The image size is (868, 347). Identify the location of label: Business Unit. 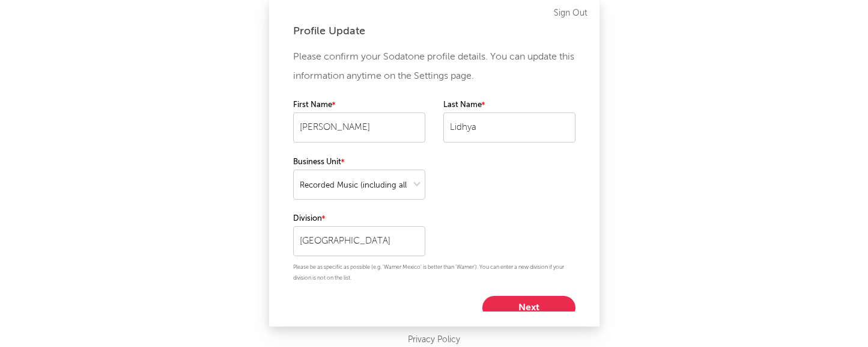
(359, 162).